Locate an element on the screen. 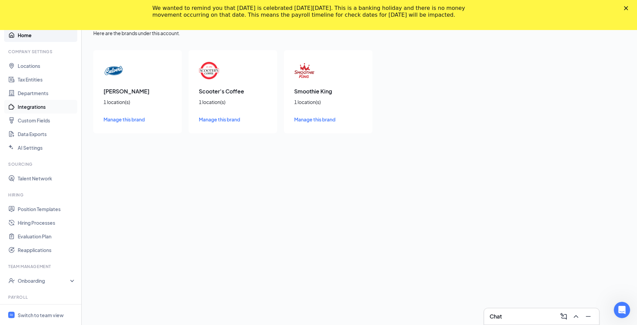  a: Departments is located at coordinates (47, 93).